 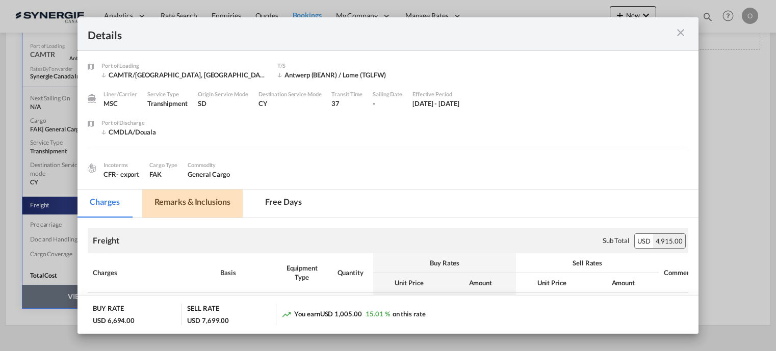 I want to click on div: SD, so click(x=223, y=104).